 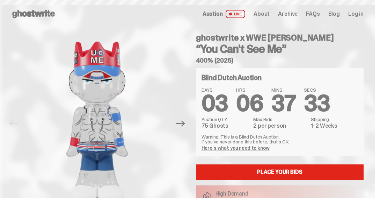 What do you see at coordinates (215, 90) in the screenshot?
I see `span: DAYS` at bounding box center [215, 90].